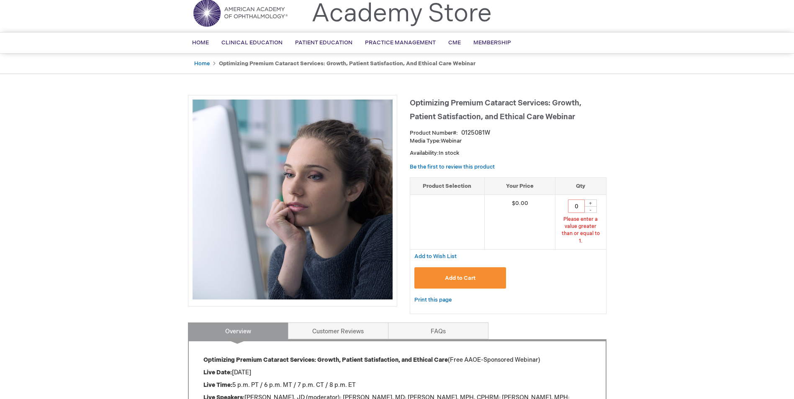 The height and width of the screenshot is (399, 794). What do you see at coordinates (455, 43) in the screenshot?
I see `span: CME` at bounding box center [455, 43].